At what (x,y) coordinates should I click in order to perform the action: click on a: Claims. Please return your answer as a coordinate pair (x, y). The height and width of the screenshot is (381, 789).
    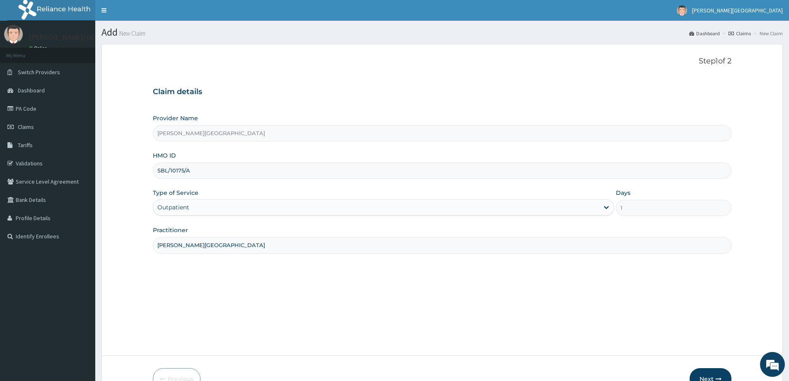
    Looking at the image, I should click on (740, 33).